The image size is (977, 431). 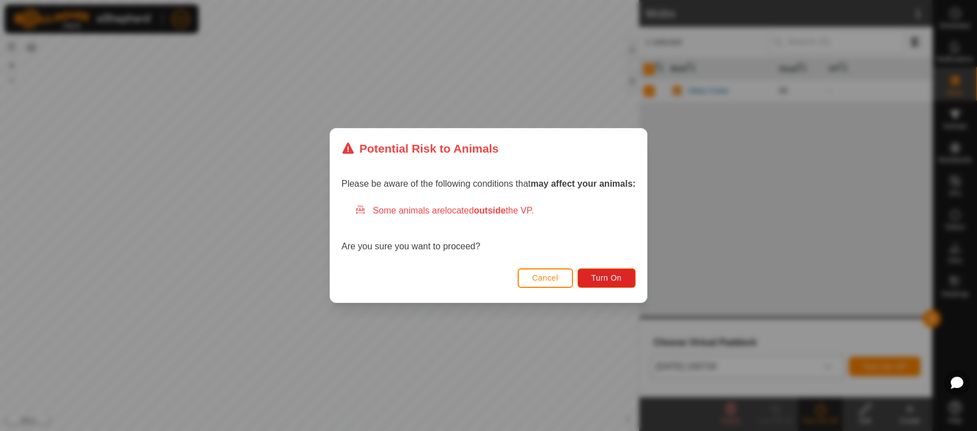 I want to click on div: Some animals are, so click(x=495, y=211).